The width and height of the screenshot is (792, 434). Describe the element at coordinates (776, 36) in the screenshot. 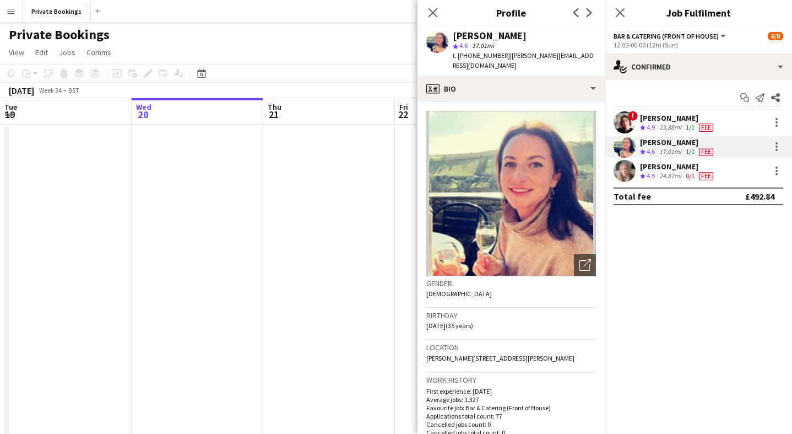

I see `span: 6/8` at that location.